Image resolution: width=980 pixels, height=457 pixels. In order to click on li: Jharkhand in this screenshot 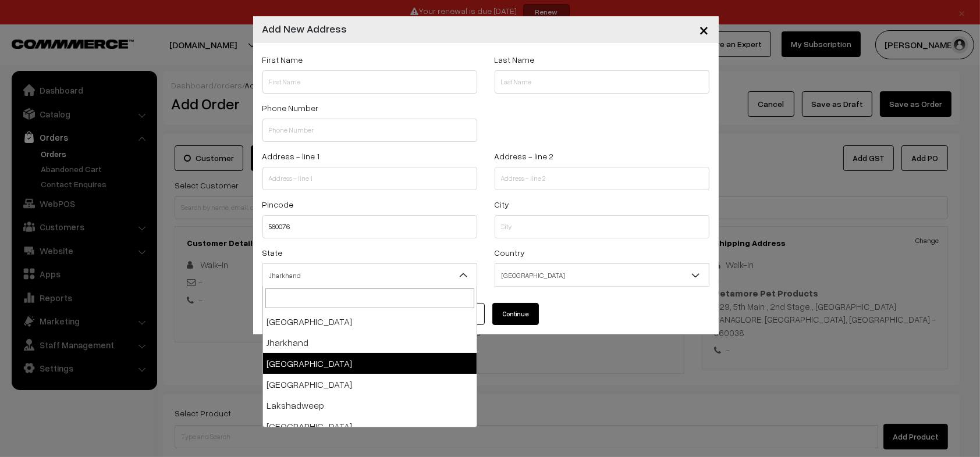, I will do `click(370, 342)`.